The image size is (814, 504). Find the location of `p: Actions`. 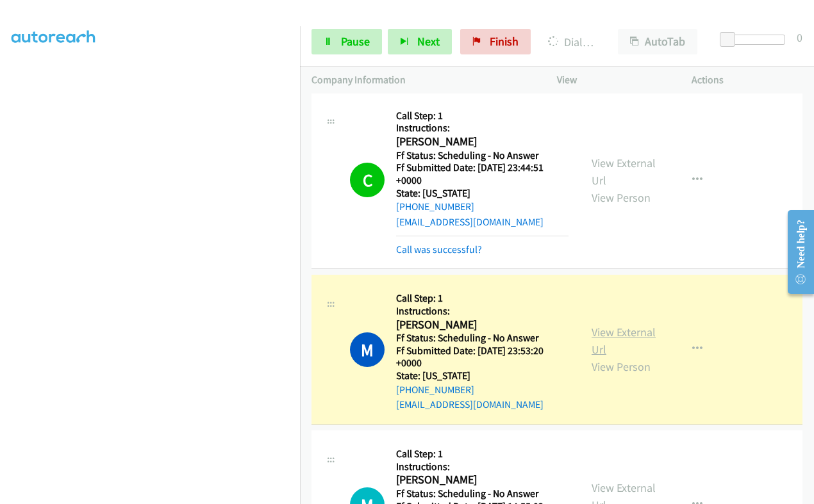

p: Actions is located at coordinates (747, 80).